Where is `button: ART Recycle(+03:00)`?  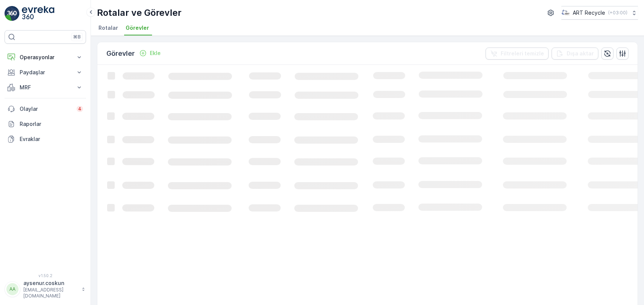
button: ART Recycle(+03:00) is located at coordinates (599, 13).